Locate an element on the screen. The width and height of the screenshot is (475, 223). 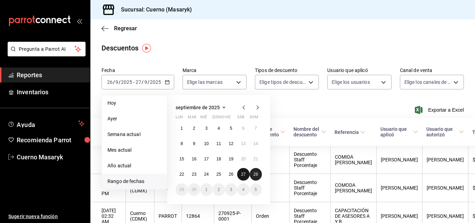
abbr: 22 de septiembre de 2025 is located at coordinates (181, 174).